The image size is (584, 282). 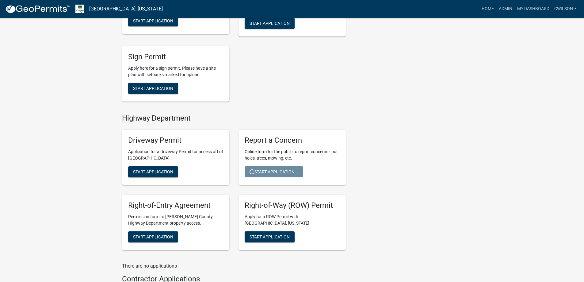 I want to click on a: Home, so click(x=488, y=9).